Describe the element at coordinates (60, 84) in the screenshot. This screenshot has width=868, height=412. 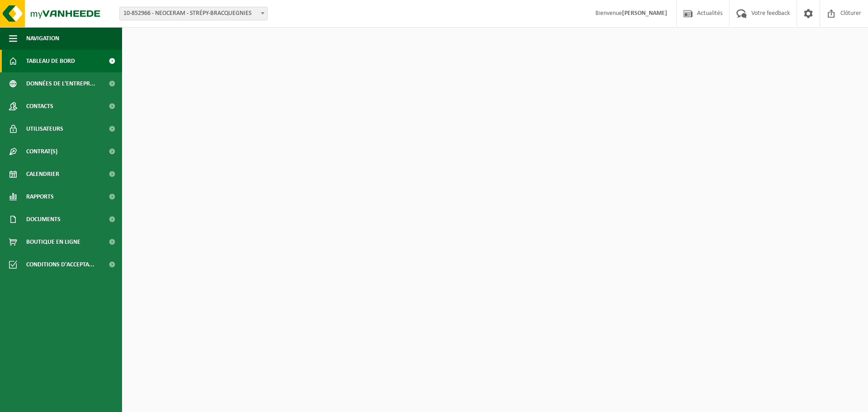
I see `span: Données de l'entrepr...` at that location.